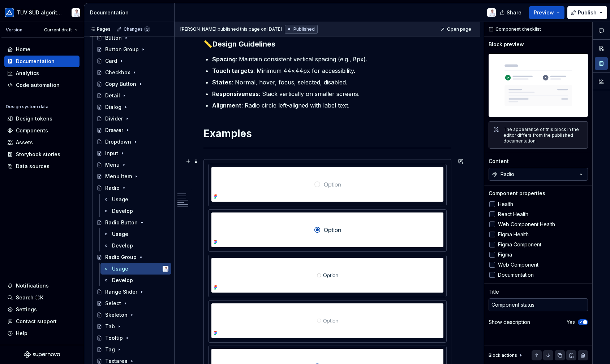 The height and width of the screenshot is (364, 610). Describe the element at coordinates (133, 38) in the screenshot. I see `a: Button` at that location.